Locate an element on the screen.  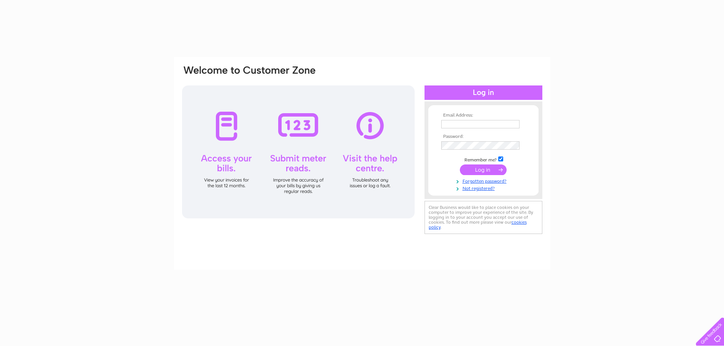
a: Not registered? is located at coordinates (484, 188).